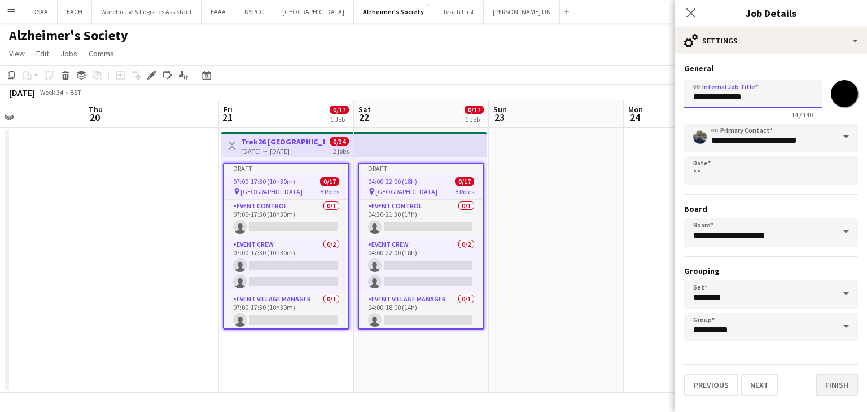 This screenshot has height=412, width=867. What do you see at coordinates (147, 11) in the screenshot?
I see `button: Warehouse & Logistics Assistant` at bounding box center [147, 11].